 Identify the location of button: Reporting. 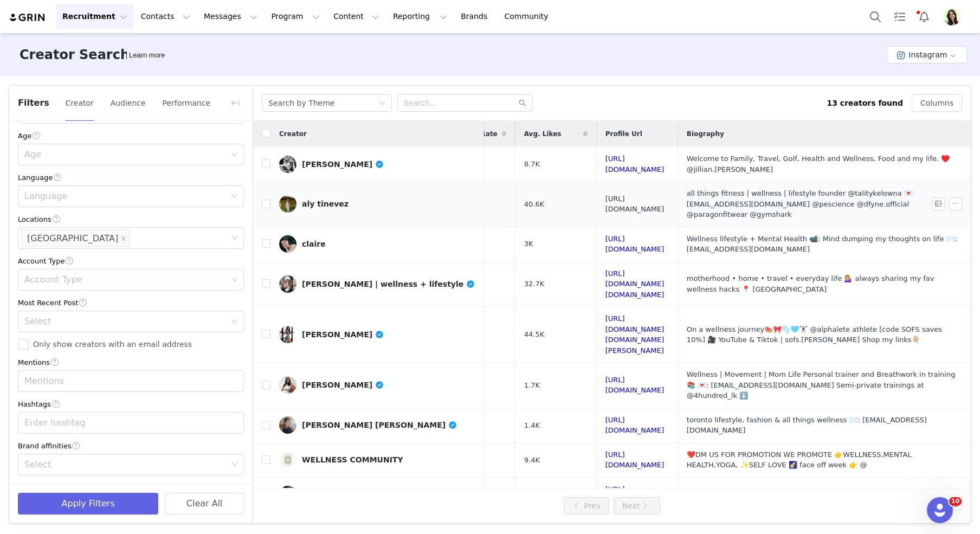
(420, 16).